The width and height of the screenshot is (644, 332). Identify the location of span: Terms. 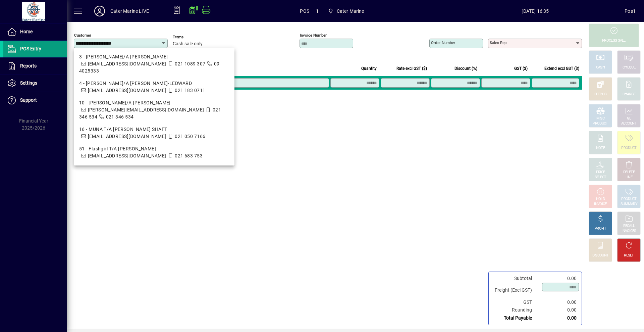
(193, 37).